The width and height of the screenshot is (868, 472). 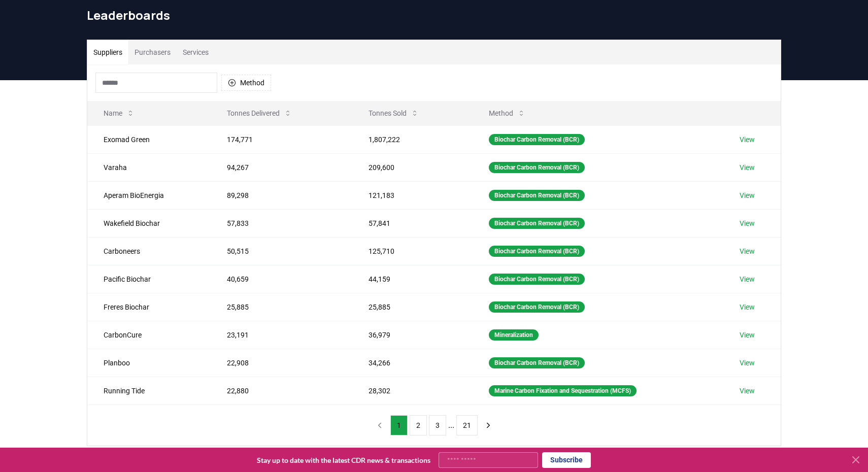 What do you see at coordinates (281, 250) in the screenshot?
I see `td: 50,515` at bounding box center [281, 250].